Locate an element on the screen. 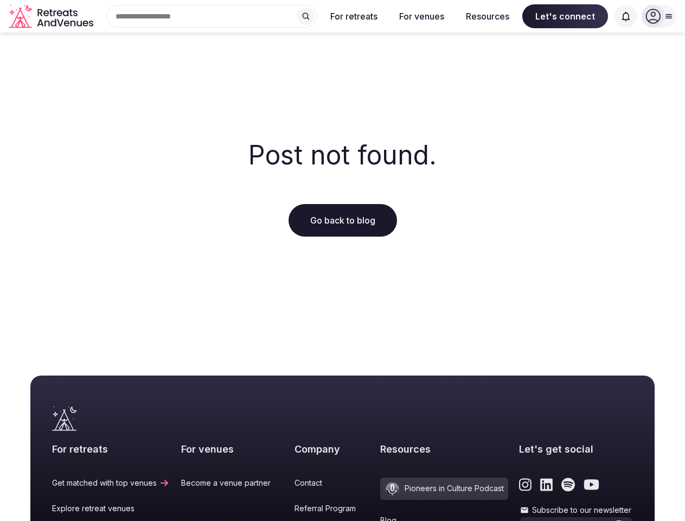 This screenshot has height=521, width=685. button: For venues is located at coordinates (421, 16).